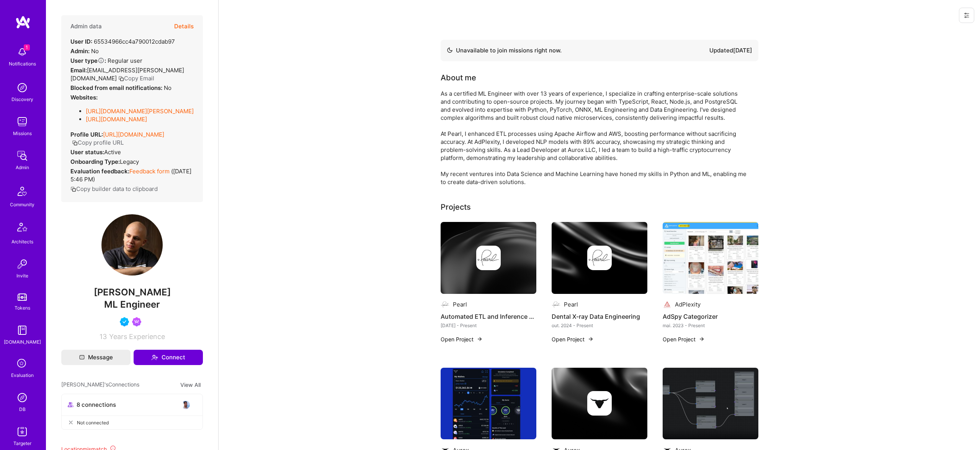 Image resolution: width=980 pixels, height=450 pixels. Describe the element at coordinates (600, 325) in the screenshot. I see `div: out. 2024 - Present` at that location.